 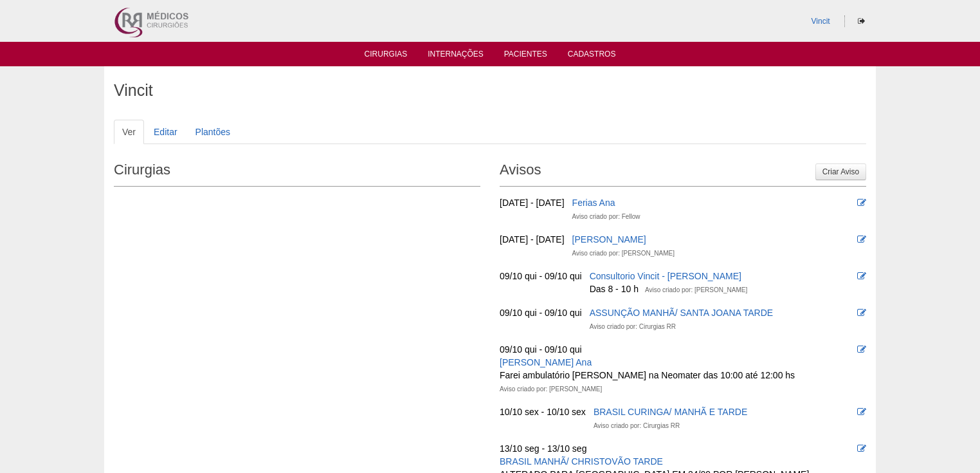 What do you see at coordinates (841, 172) in the screenshot?
I see `a: Criar Aviso` at bounding box center [841, 172].